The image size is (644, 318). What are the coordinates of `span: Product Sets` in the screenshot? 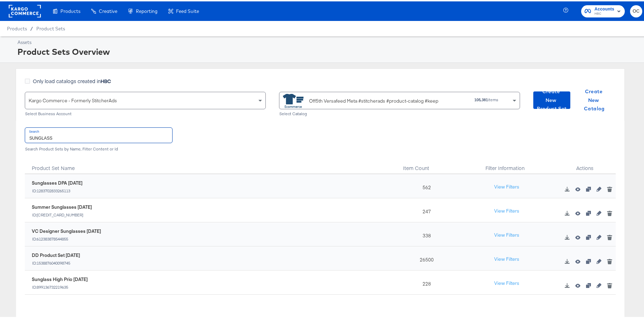 It's located at (51, 27).